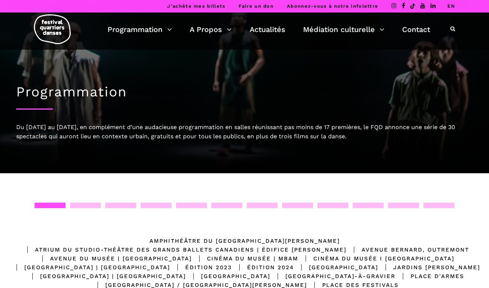  I want to click on div: Avenue Bernard, Outremont, so click(408, 250).